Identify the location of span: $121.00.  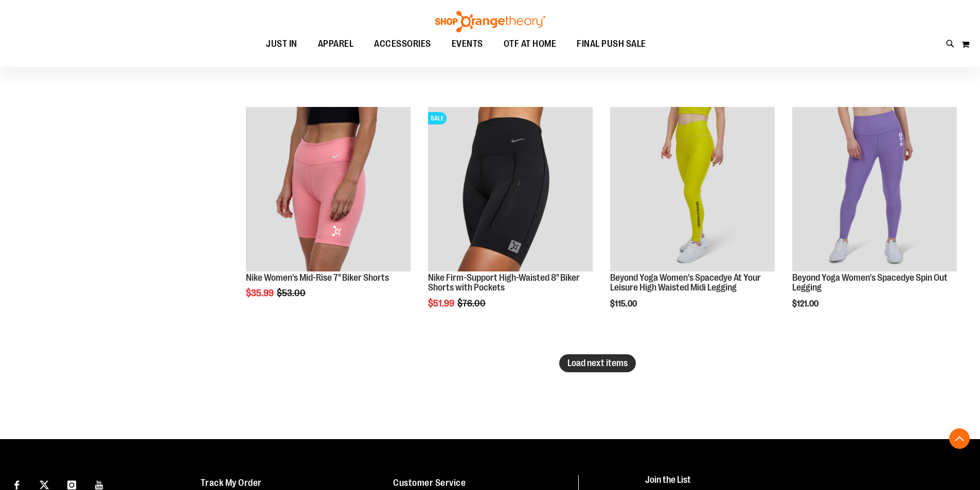
(805, 304).